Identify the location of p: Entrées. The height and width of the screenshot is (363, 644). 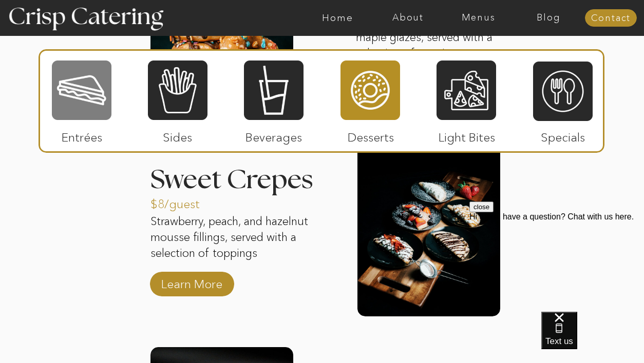
(82, 135).